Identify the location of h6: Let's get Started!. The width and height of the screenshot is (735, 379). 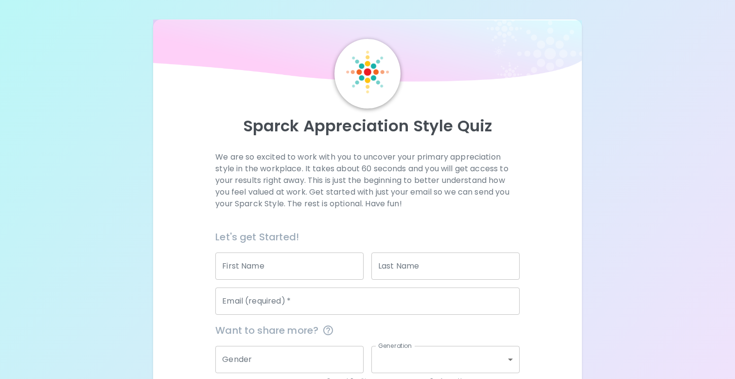
(367, 237).